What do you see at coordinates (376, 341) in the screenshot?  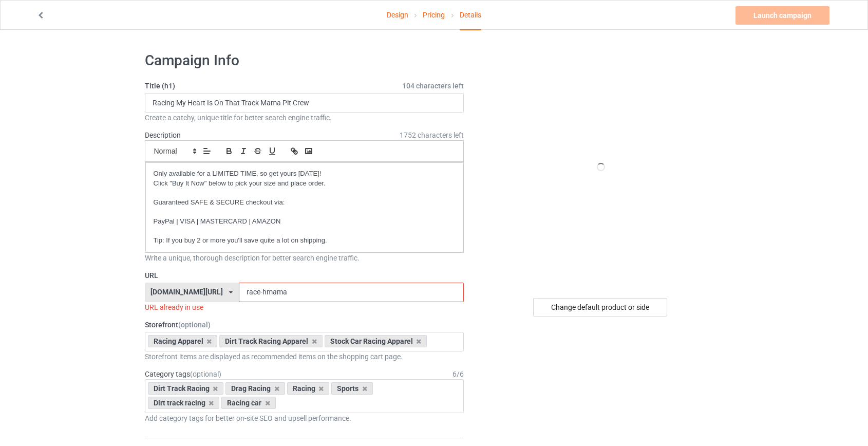 I see `div: Stock Car Racing Apparel` at bounding box center [376, 341].